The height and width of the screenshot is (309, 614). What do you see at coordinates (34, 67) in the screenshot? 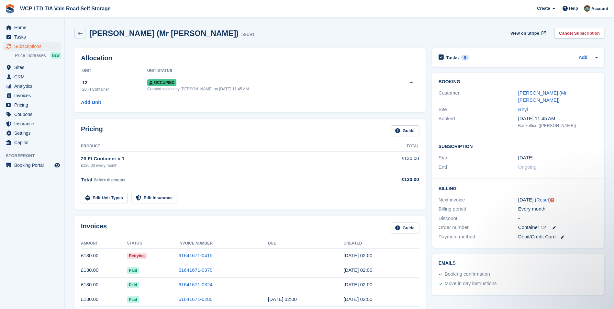
I see `span: Sites` at bounding box center [34, 67].